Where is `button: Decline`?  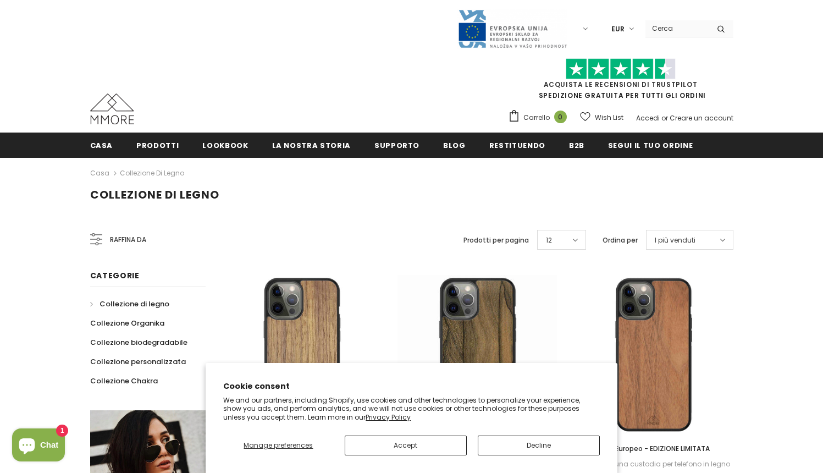 button: Decline is located at coordinates (539, 445).